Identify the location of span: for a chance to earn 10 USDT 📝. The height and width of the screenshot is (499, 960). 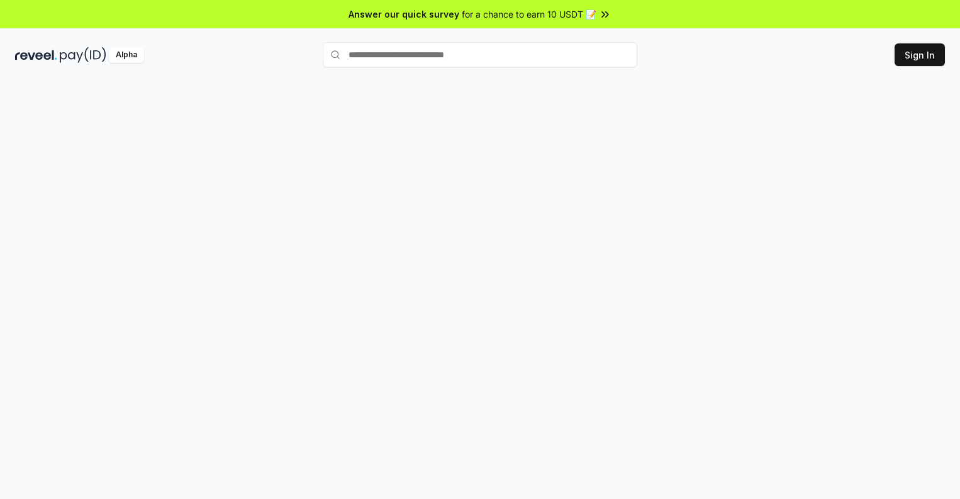
(529, 14).